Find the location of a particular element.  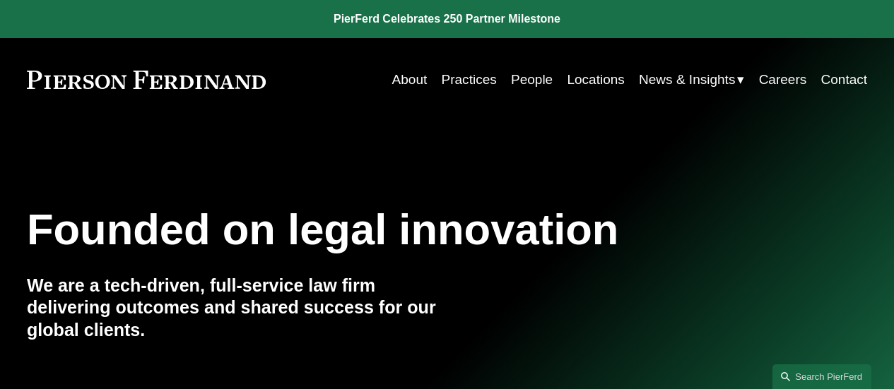

a: People is located at coordinates (531, 80).